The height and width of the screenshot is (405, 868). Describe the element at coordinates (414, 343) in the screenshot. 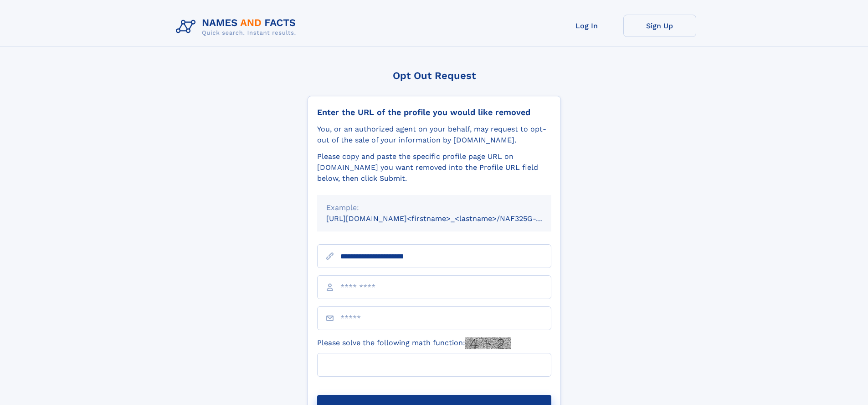

I see `label: Please solve the following math function:` at that location.